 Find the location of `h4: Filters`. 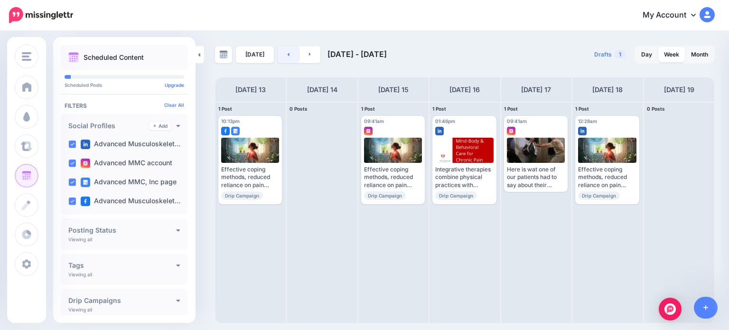

h4: Filters is located at coordinates (124, 105).